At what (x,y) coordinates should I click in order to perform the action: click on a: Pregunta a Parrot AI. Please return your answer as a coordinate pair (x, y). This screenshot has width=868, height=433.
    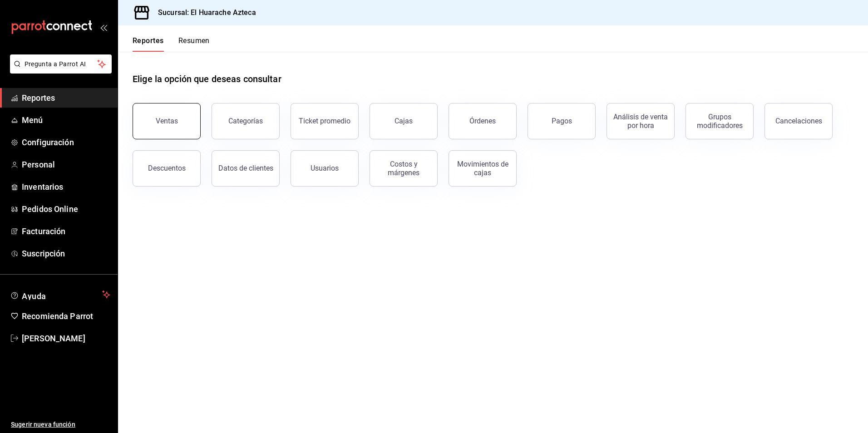
    Looking at the image, I should click on (59, 71).